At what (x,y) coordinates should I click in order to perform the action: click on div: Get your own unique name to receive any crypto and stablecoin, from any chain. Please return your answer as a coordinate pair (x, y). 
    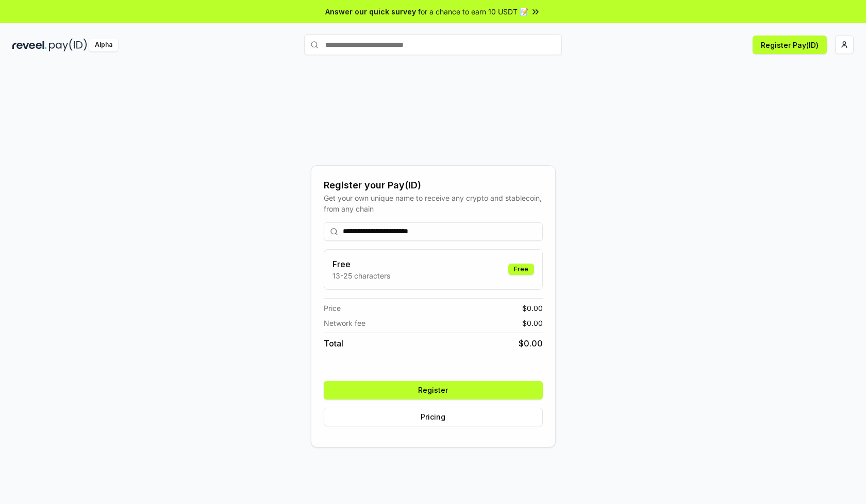
    Looking at the image, I should click on (433, 203).